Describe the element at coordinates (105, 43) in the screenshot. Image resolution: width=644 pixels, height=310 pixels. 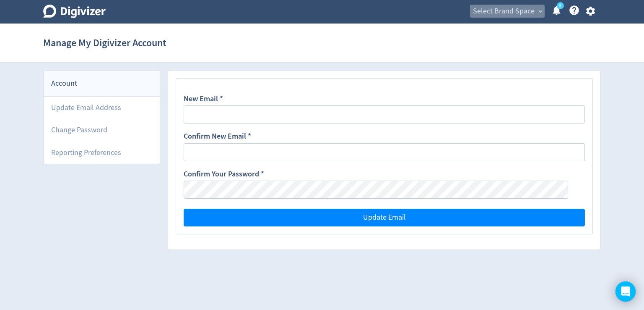
I see `h1: Manage My Digivizer Account` at that location.